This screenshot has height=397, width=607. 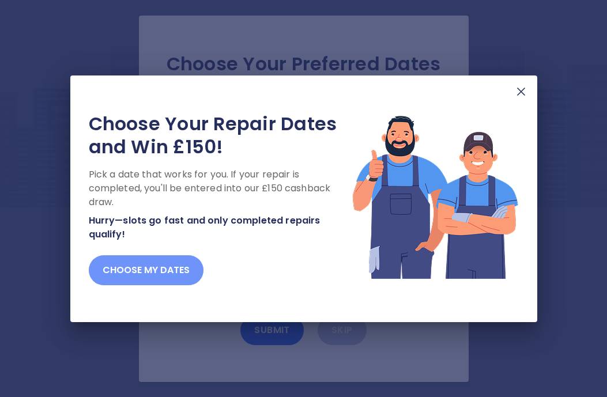 What do you see at coordinates (435, 197) in the screenshot?
I see `img: Lottery` at bounding box center [435, 197].